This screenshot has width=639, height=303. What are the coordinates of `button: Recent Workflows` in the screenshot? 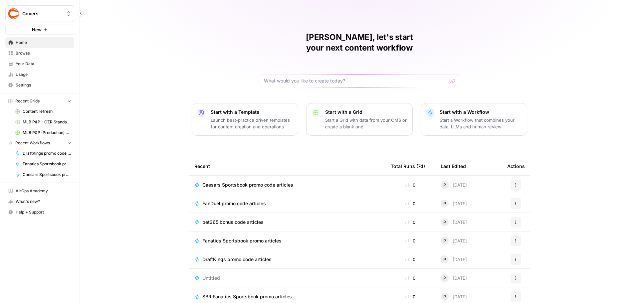 It's located at (40, 143).